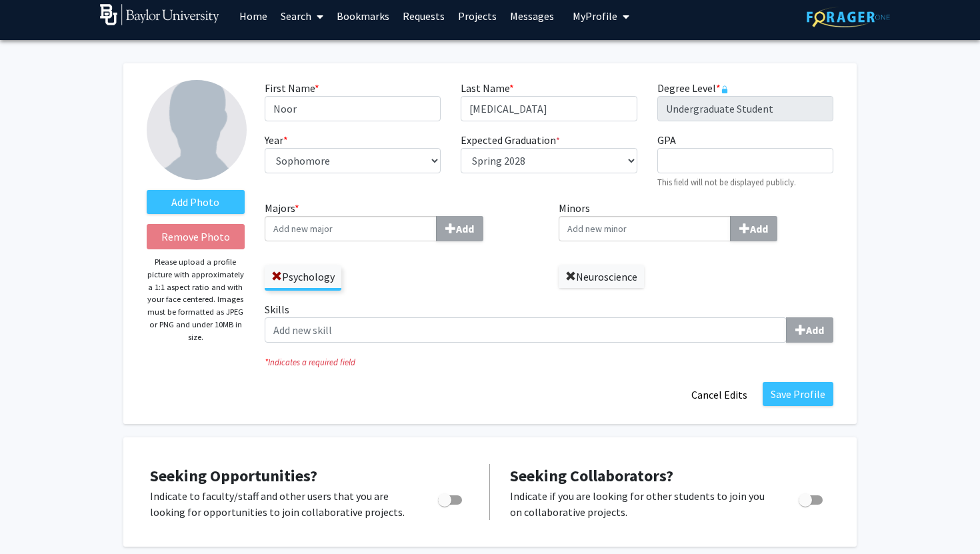 Image resolution: width=980 pixels, height=554 pixels. I want to click on p: Indicate to faculty/staff and other users that you are looking for opportunities to join collabor..., so click(281, 505).